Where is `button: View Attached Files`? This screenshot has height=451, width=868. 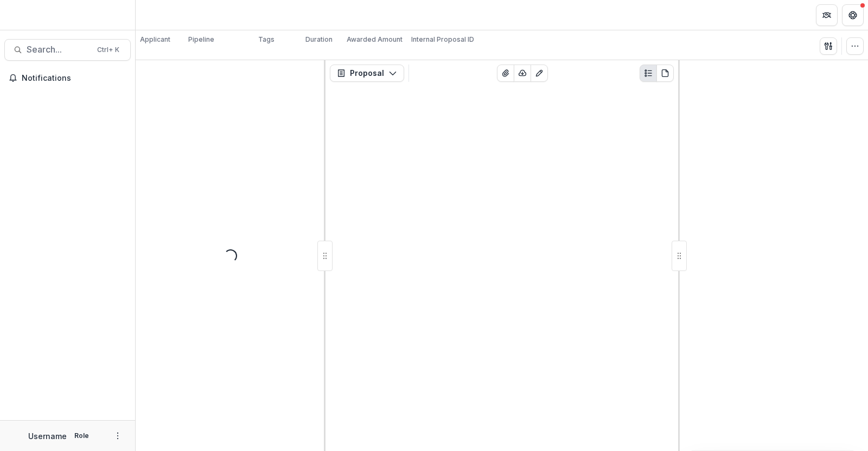
button: View Attached Files is located at coordinates (506, 73).